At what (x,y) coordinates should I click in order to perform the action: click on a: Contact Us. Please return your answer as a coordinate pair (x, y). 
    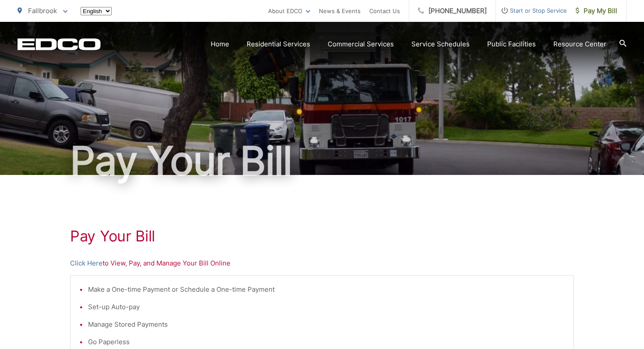
    Looking at the image, I should click on (385, 11).